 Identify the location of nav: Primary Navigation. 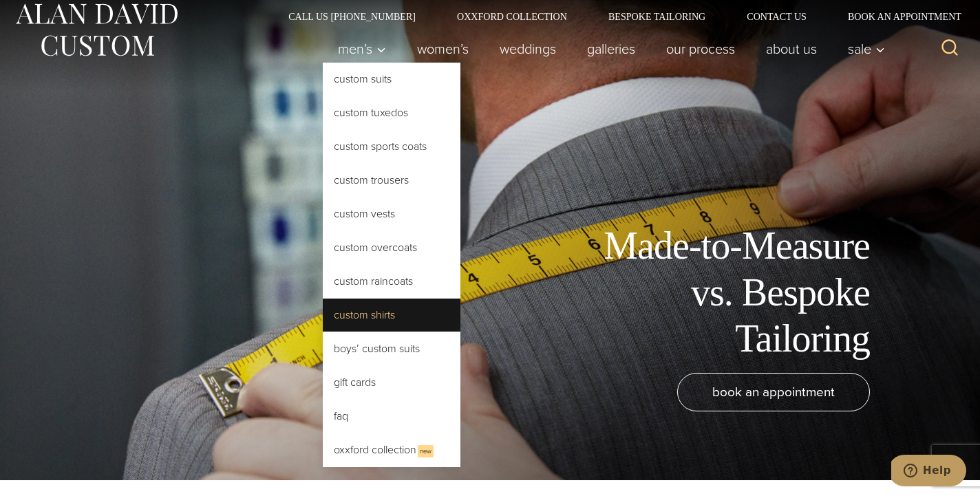
(608, 48).